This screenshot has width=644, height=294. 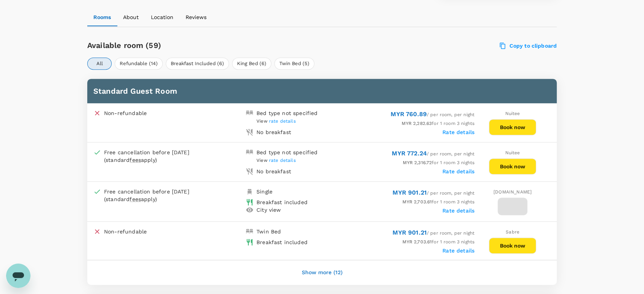 What do you see at coordinates (322, 91) in the screenshot?
I see `h6: Standard Guest Room` at bounding box center [322, 91].